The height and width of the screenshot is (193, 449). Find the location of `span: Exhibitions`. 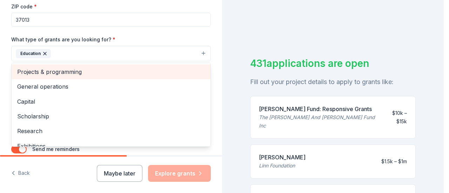

span: Exhibitions is located at coordinates (111, 146).